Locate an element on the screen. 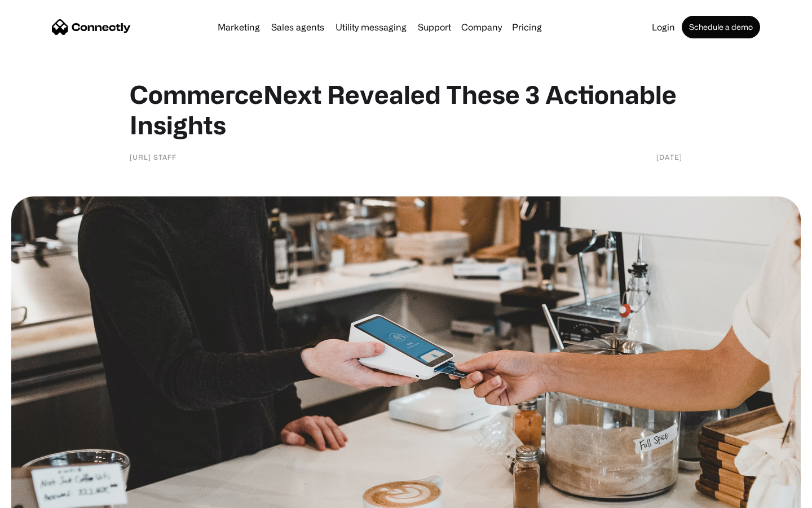  a: Pricing is located at coordinates (527, 27).